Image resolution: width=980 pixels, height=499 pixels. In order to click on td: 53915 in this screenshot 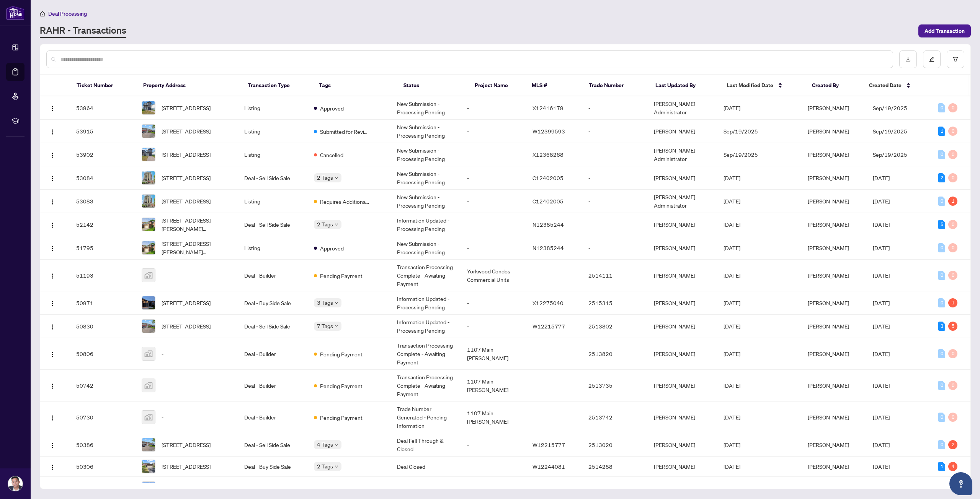, I will do `click(103, 131)`.